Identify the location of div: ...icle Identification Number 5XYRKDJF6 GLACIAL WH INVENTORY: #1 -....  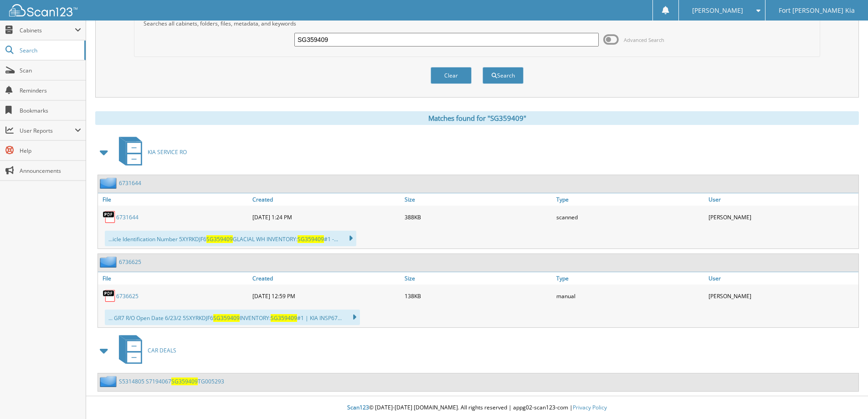
(231, 239).